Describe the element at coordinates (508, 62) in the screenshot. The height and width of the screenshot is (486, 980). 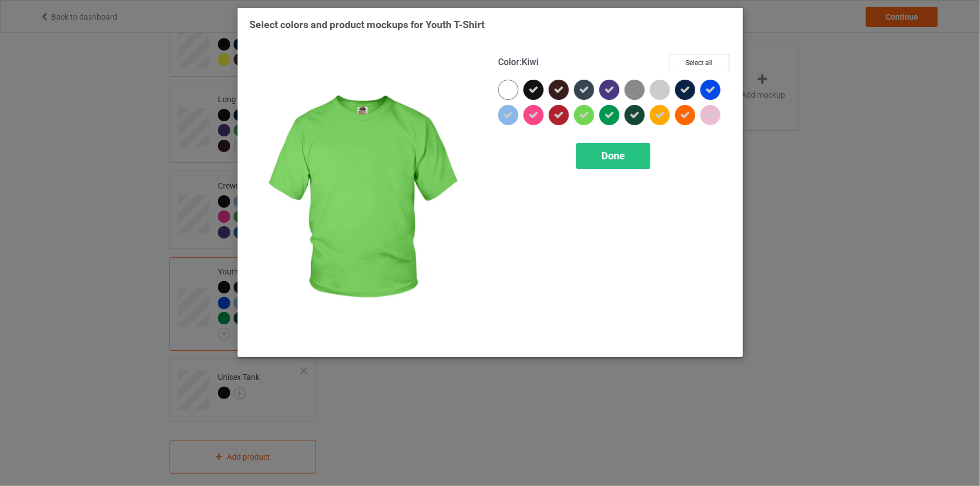
I see `span: Color` at that location.